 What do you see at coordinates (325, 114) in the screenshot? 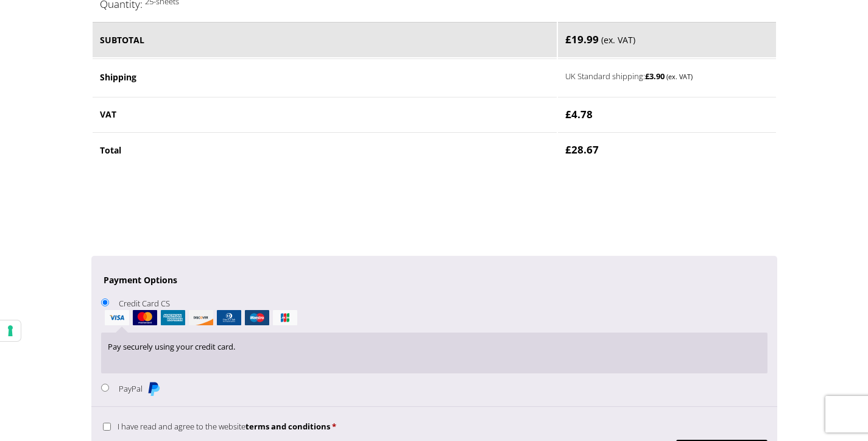
I see `th: VAT` at bounding box center [325, 114].